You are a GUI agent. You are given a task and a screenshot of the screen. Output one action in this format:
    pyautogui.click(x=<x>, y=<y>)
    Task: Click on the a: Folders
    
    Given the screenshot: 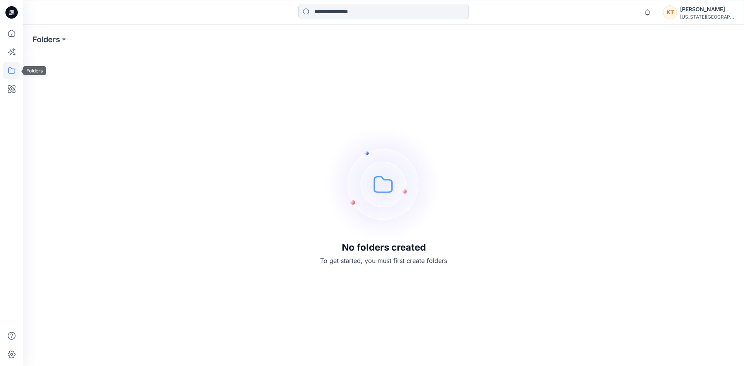 What is the action you would take?
    pyautogui.click(x=46, y=40)
    